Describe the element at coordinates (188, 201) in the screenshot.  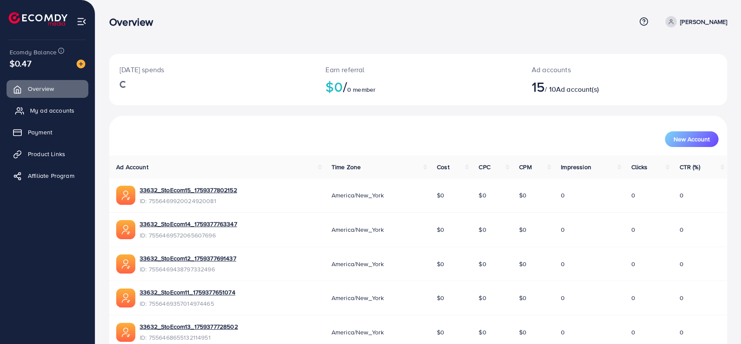
I see `span: ID: 7556469920024920081` at that location.